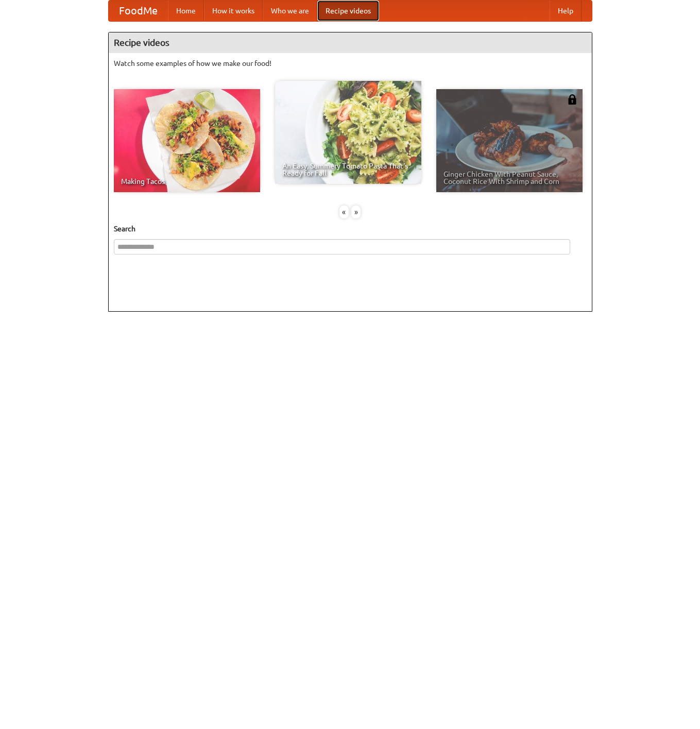  Describe the element at coordinates (187, 141) in the screenshot. I see `a: Making Tacos` at that location.